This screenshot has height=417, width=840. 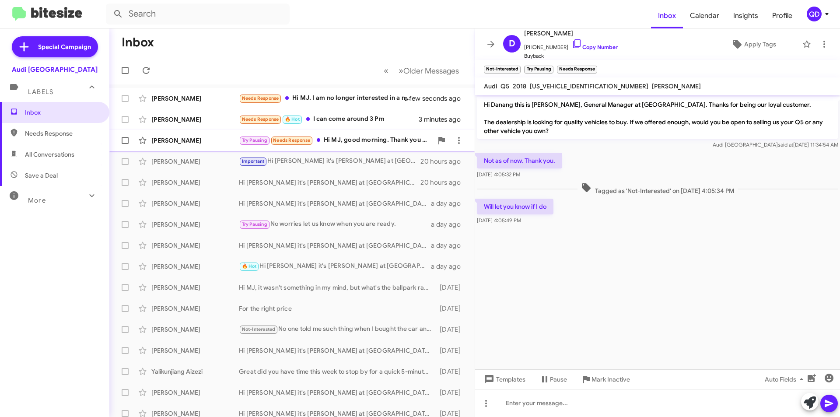 What do you see at coordinates (505, 86) in the screenshot?
I see `span: Q5` at bounding box center [505, 86].